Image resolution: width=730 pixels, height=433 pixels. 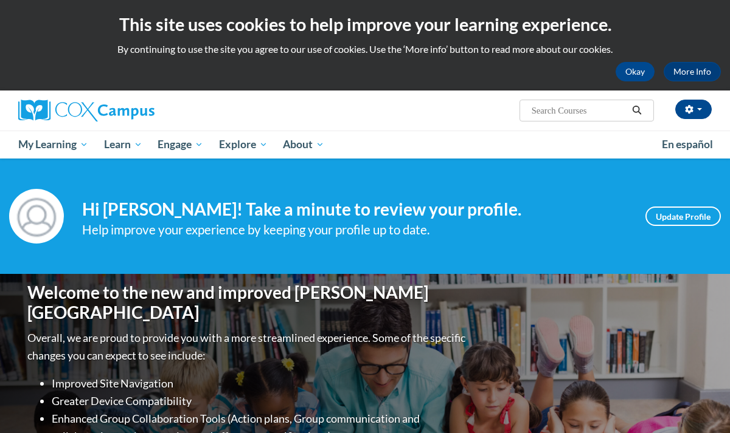 What do you see at coordinates (683, 216) in the screenshot?
I see `a: Update Profile` at bounding box center [683, 216].